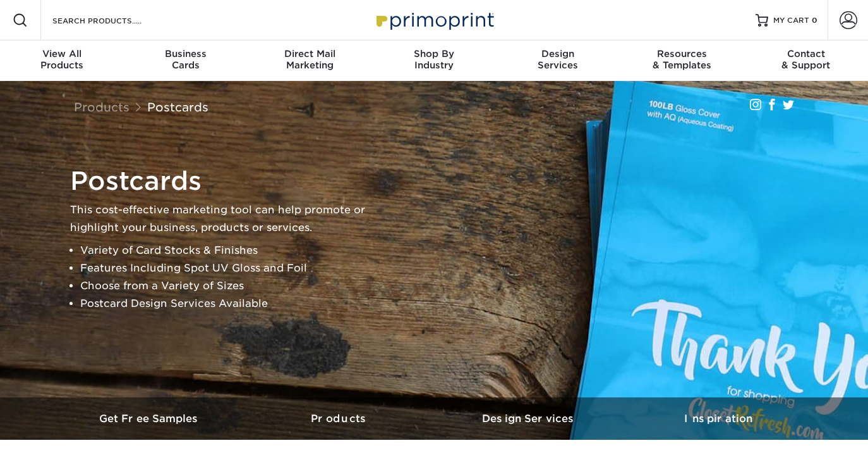  I want to click on a: Contact& Support, so click(806, 61).